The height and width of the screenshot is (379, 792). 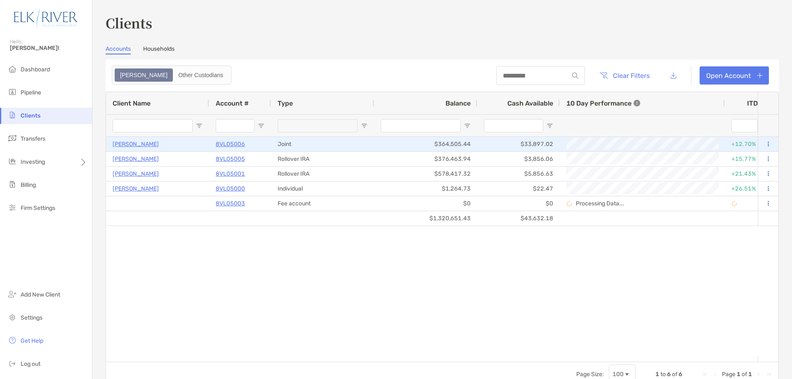 I want to click on img: firm-settings icon, so click(x=12, y=207).